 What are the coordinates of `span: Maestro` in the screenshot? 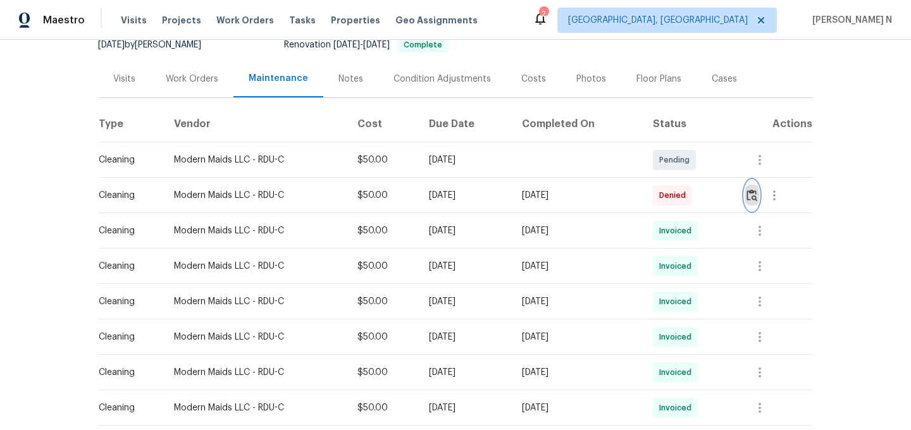 It's located at (64, 20).